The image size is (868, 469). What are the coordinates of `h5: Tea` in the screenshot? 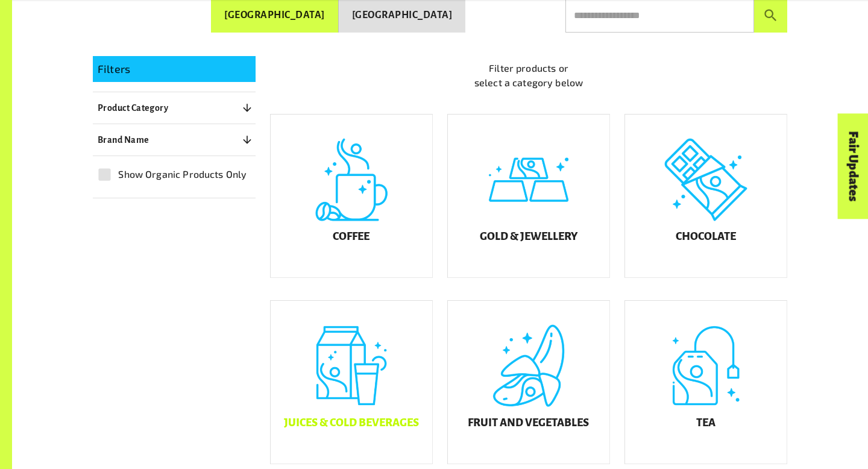 It's located at (706, 423).